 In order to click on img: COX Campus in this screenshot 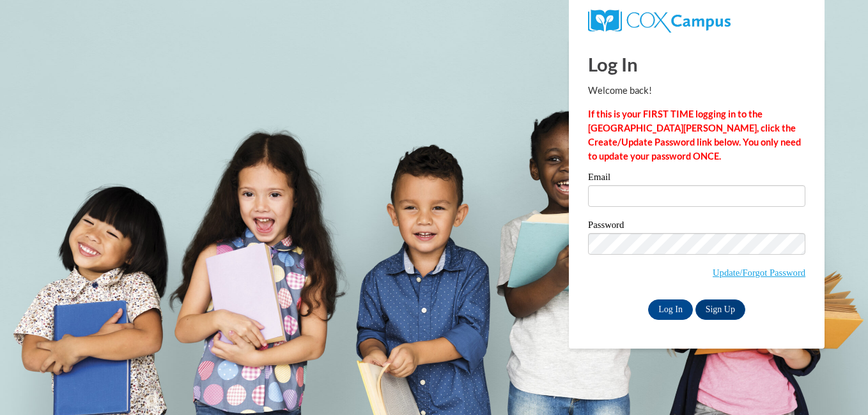, I will do `click(658, 21)`.